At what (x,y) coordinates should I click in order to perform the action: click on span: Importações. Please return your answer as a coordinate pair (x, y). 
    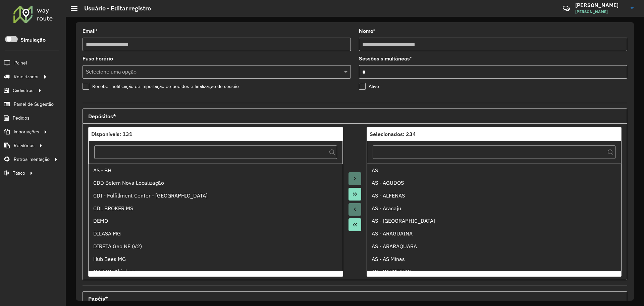
    Looking at the image, I should click on (26, 132).